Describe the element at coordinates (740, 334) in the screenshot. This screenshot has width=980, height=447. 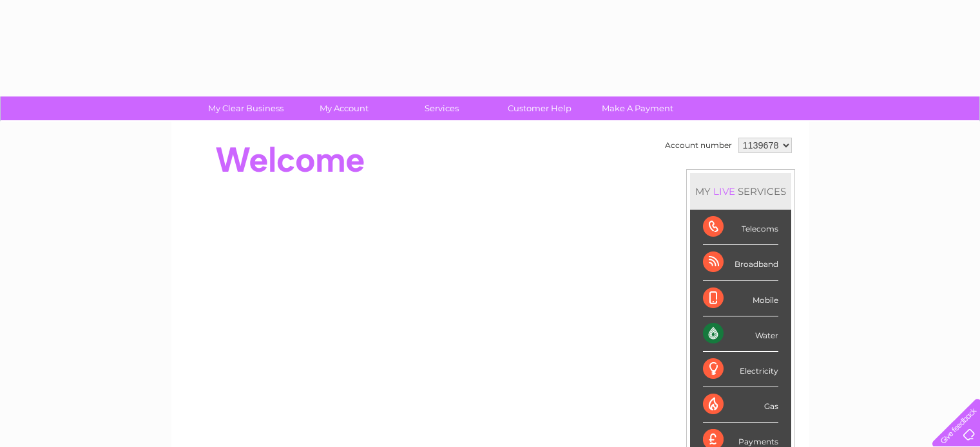
I see `div: Water` at that location.